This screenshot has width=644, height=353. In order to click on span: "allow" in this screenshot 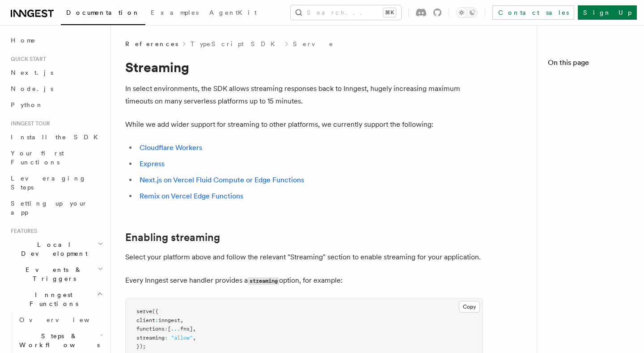, I will do `click(182, 337)`.